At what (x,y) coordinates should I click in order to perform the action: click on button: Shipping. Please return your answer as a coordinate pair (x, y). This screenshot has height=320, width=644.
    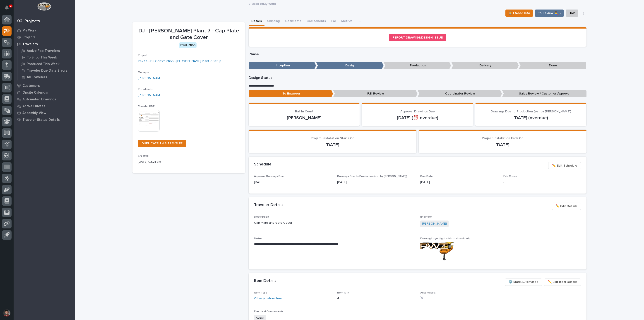
    Looking at the image, I should click on (274, 21).